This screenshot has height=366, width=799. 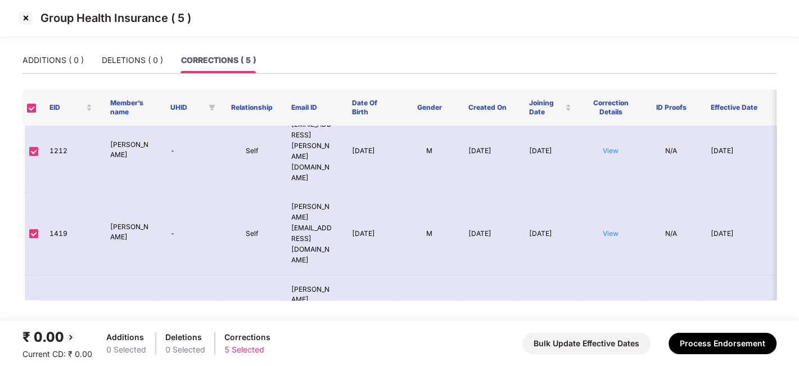 What do you see at coordinates (187, 107) in the screenshot?
I see `span: UHID` at bounding box center [187, 107].